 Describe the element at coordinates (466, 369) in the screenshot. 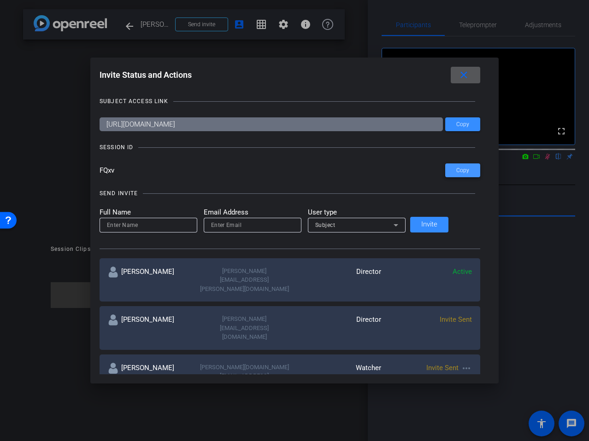

I see `mat-icon: more_horiz` at that location.